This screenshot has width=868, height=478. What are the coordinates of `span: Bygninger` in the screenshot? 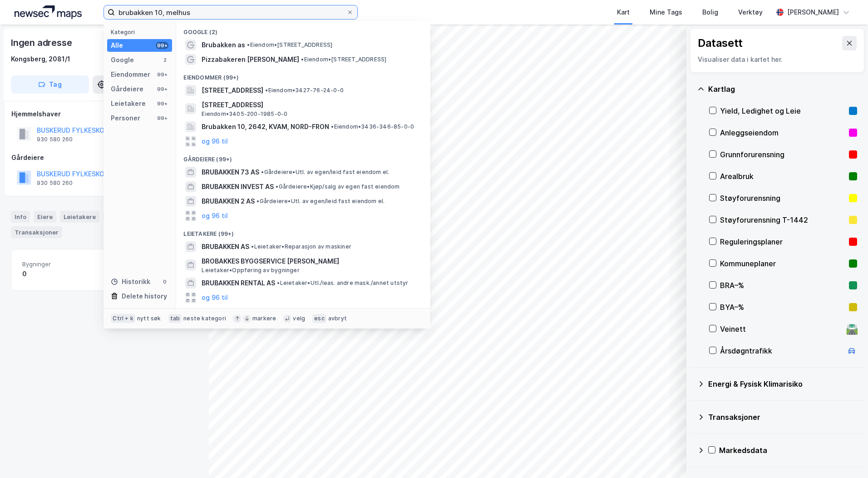 It's located at (61, 264).